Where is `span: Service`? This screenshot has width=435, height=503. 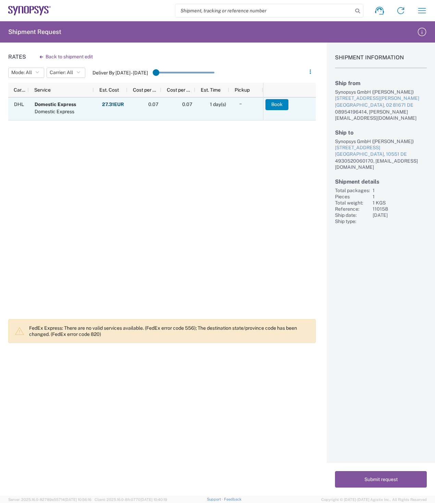 span: Service is located at coordinates (43, 90).